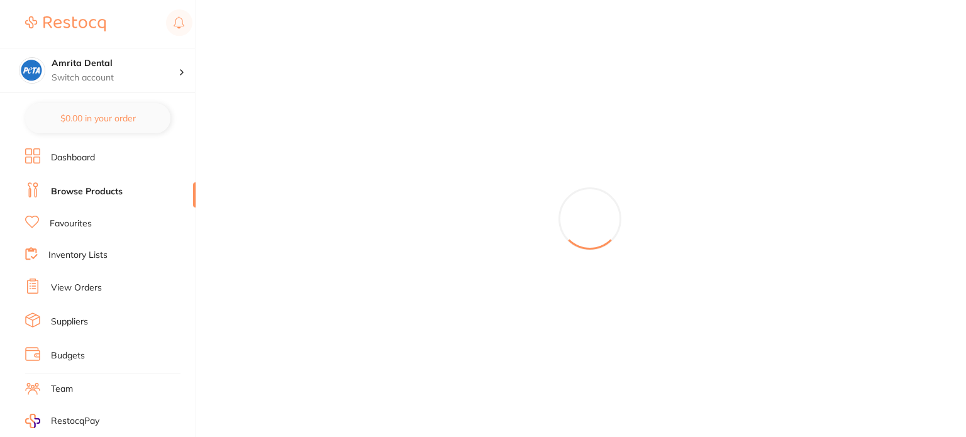 The height and width of the screenshot is (437, 966). What do you see at coordinates (115, 64) in the screenshot?
I see `h4: Amrita Dental` at bounding box center [115, 64].